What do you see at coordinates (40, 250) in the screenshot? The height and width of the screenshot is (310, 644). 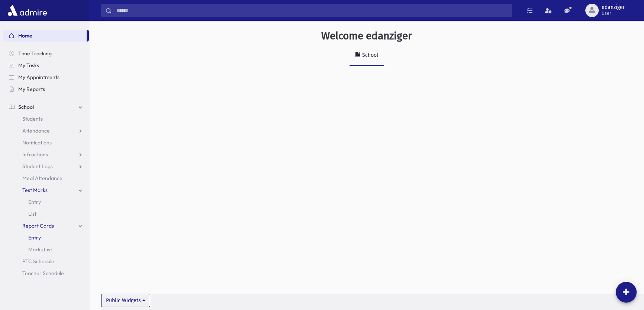 I see `span: Marks List` at bounding box center [40, 250].